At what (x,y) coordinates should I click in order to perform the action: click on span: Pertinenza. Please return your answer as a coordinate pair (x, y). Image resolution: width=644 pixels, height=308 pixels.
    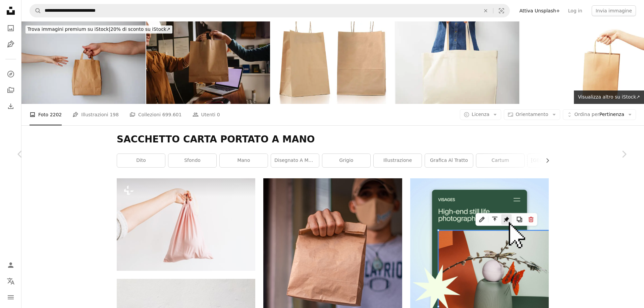
    Looking at the image, I should click on (600, 115).